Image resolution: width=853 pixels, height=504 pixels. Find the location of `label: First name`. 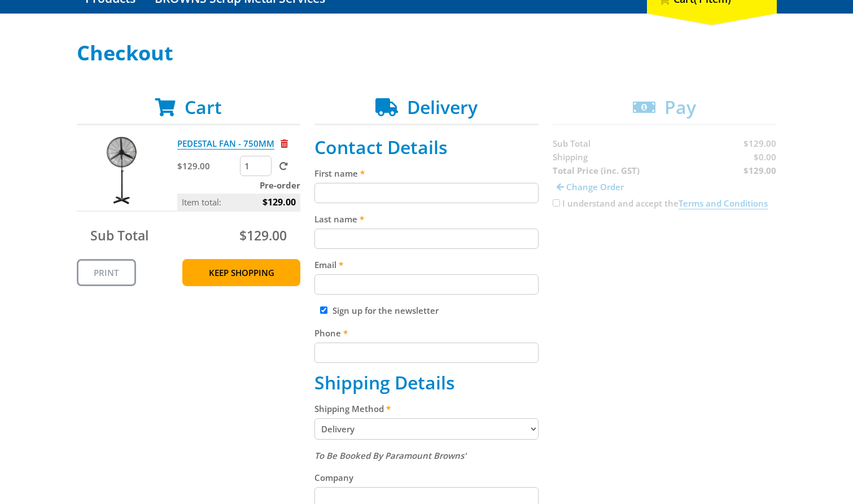

label: First name is located at coordinates (426, 173).